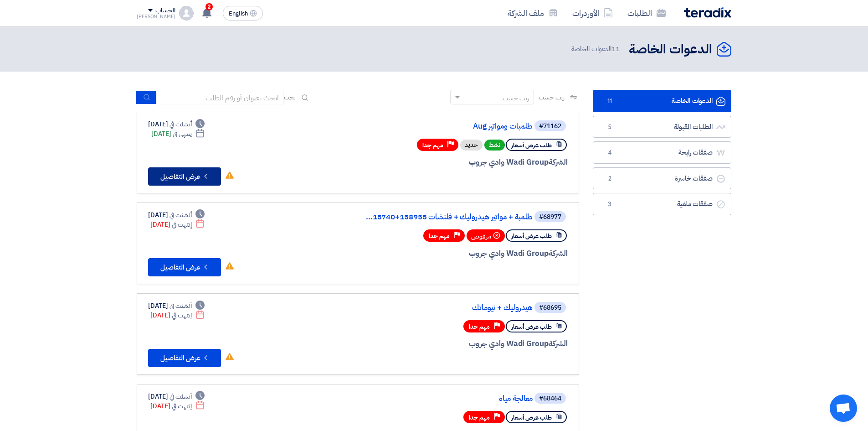 The width and height of the screenshot is (868, 431). What do you see at coordinates (486, 236) in the screenshot?
I see `div: مرفوض` at bounding box center [486, 236].